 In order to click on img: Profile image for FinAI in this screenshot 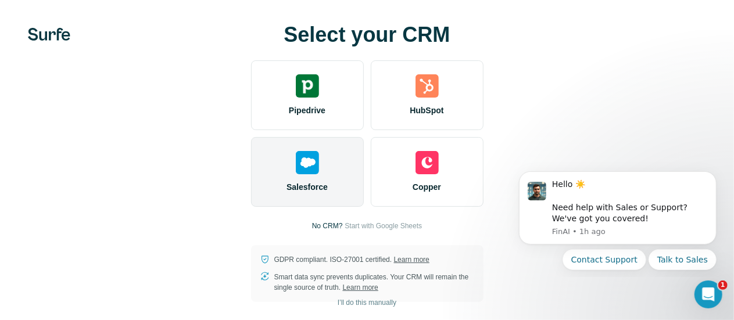, I will do `click(35, 29)`.